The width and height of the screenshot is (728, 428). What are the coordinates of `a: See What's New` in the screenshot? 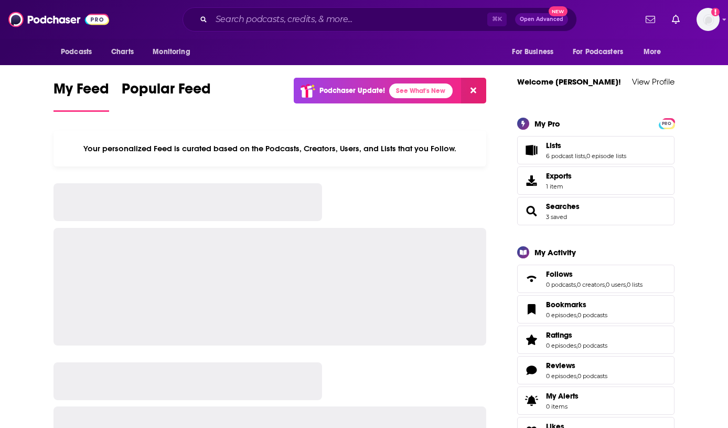 It's located at (421, 91).